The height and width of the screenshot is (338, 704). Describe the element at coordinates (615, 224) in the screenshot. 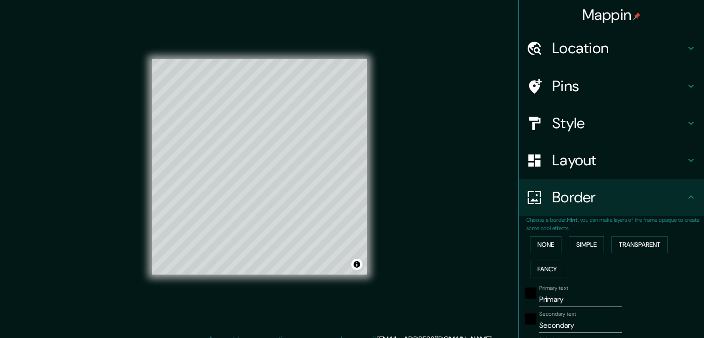

I see `p: Choose a border. : you can make layers of the frame opaque to create some cool effects.` at that location.